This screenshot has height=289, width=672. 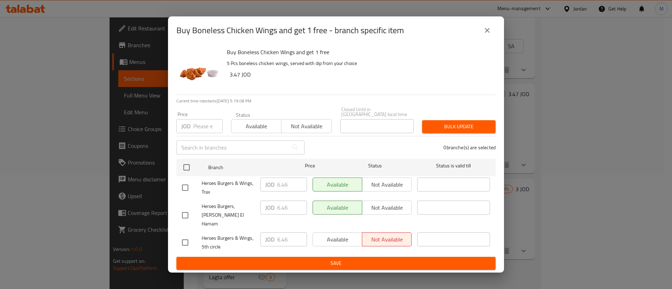 What do you see at coordinates (336, 263) in the screenshot?
I see `span: Save` at bounding box center [336, 263].